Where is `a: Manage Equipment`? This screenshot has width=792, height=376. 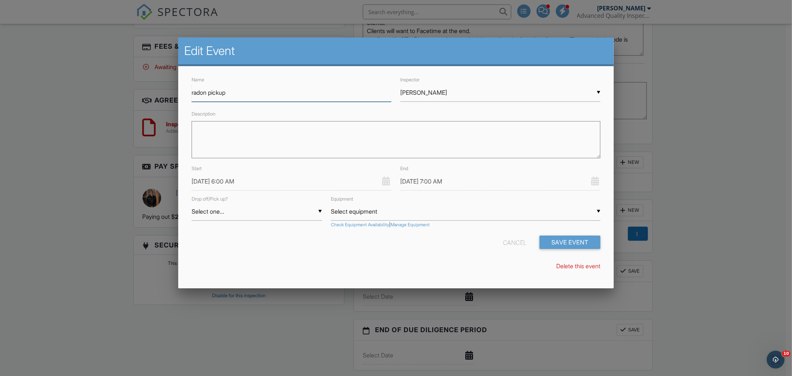
a: Manage Equipment is located at coordinates (410, 225).